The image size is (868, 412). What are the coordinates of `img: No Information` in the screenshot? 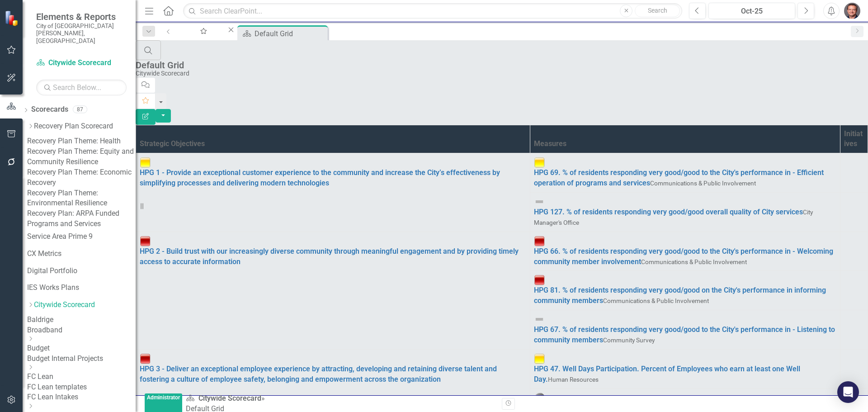 It's located at (539, 397).